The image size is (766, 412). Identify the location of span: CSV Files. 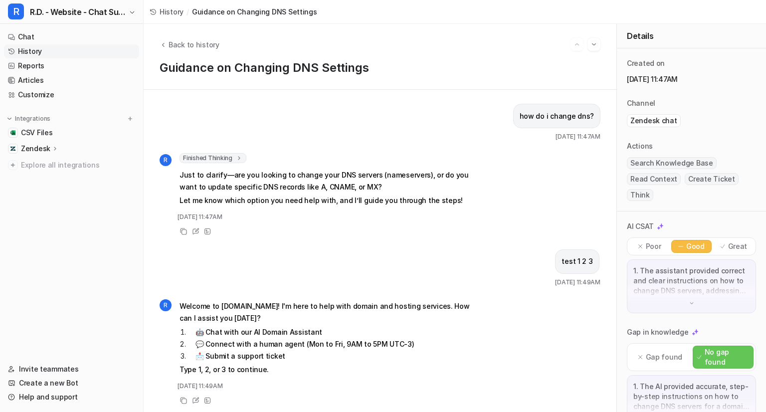
(36, 133).